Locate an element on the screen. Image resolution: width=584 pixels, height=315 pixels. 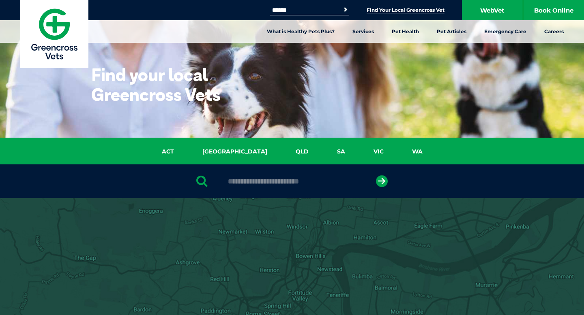
a: QLD is located at coordinates (302, 152).